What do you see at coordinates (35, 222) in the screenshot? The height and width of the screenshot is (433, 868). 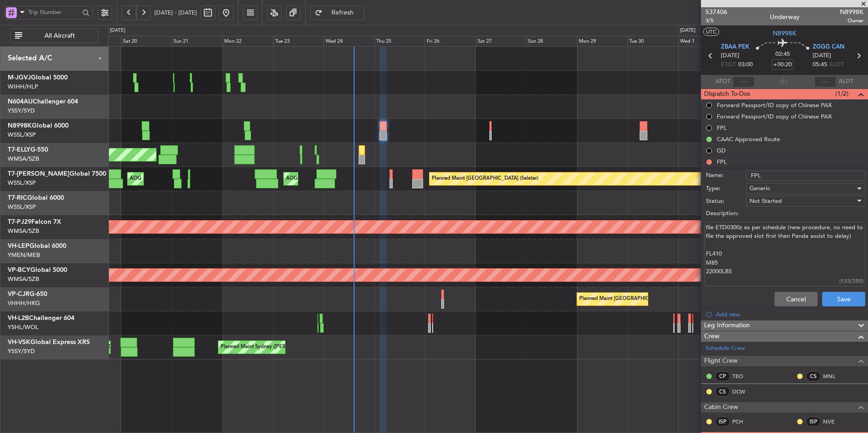 I see `a: T7-PJ29Falcon 7X` at bounding box center [35, 222].